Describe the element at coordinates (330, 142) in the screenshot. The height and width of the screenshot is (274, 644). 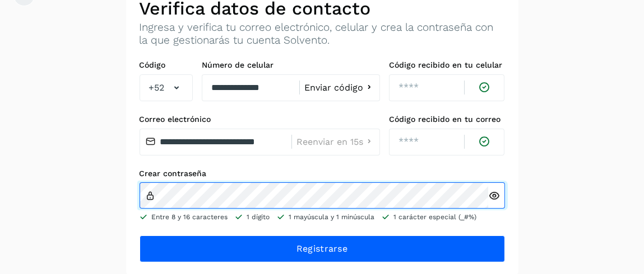
I see `span: Reenviar en 15s` at that location.